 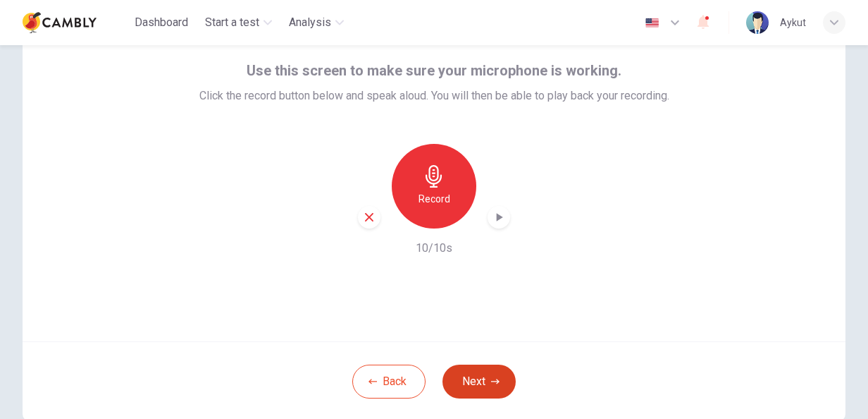 I want to click on img: Profile picture, so click(x=757, y=23).